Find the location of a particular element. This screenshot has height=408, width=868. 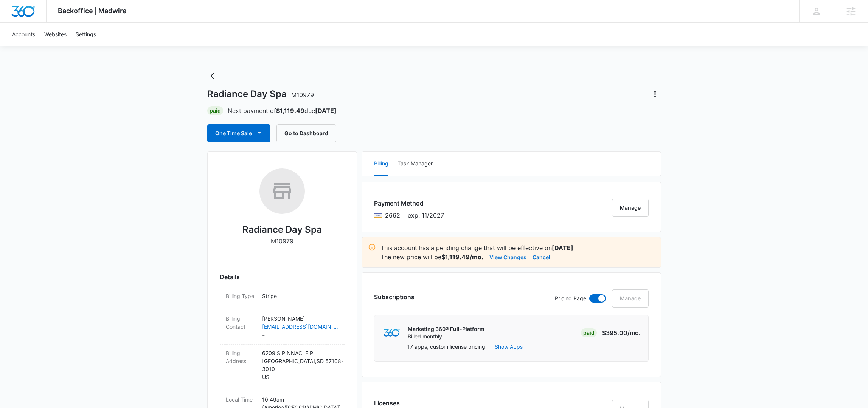

p: Next payment of due is located at coordinates (282, 111).